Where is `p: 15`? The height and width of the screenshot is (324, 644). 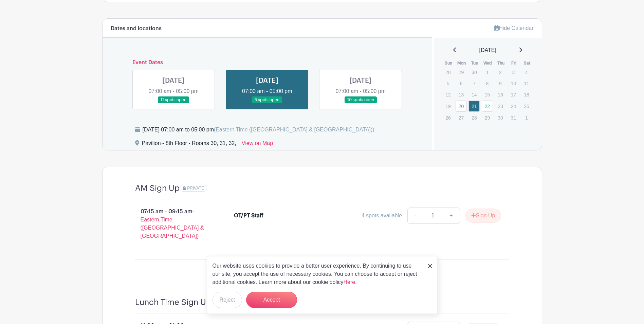 p: 15 is located at coordinates (487, 95).